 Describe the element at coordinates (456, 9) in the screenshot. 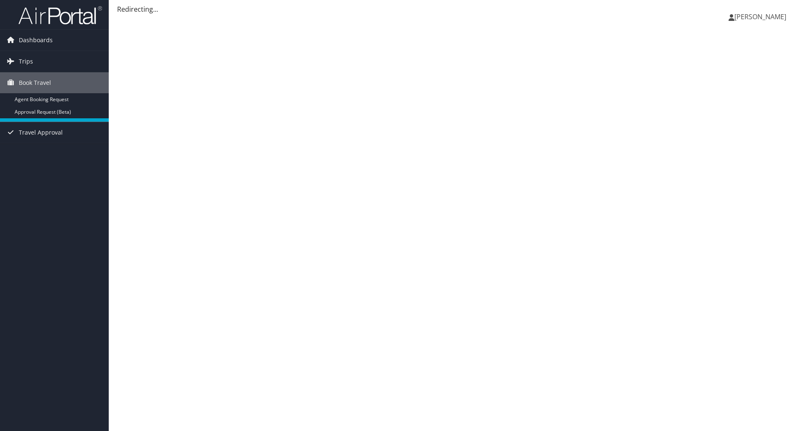

I see `div: Redirecting...` at that location.